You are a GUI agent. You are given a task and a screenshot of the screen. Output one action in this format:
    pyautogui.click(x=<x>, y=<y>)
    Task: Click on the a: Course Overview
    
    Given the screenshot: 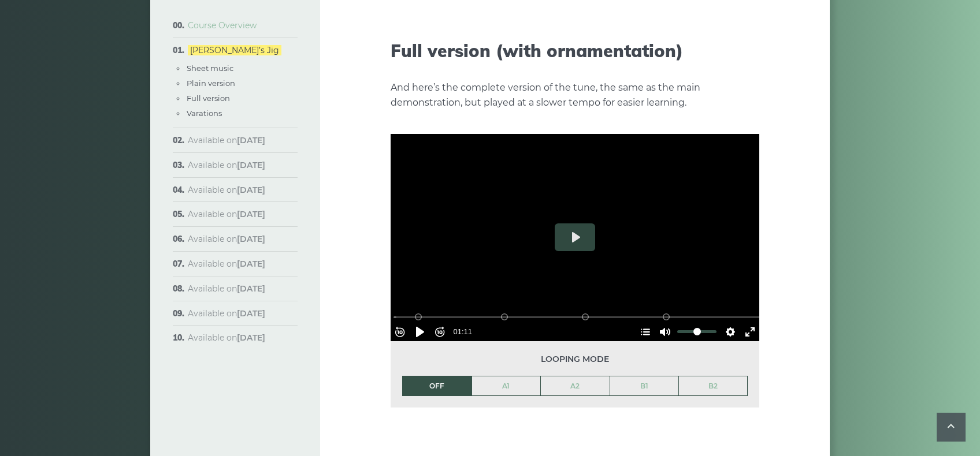 What is the action you would take?
    pyautogui.click(x=222, y=25)
    